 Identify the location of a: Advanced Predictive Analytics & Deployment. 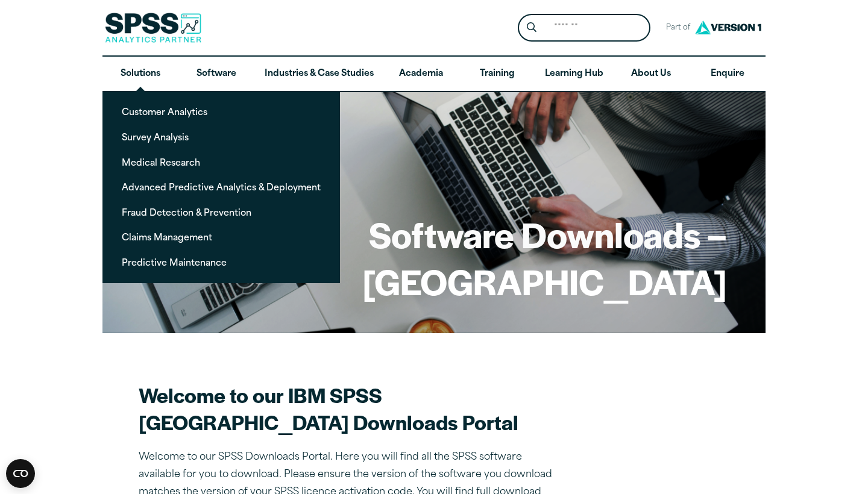
(221, 187).